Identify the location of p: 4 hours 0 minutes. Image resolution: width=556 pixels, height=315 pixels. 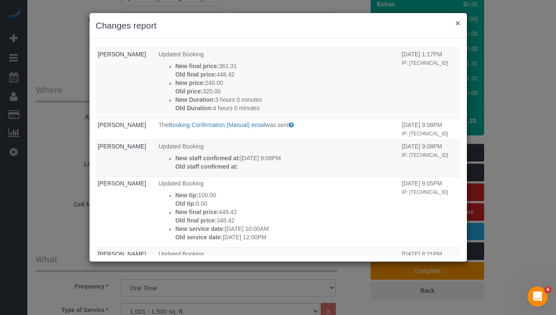
(286, 108).